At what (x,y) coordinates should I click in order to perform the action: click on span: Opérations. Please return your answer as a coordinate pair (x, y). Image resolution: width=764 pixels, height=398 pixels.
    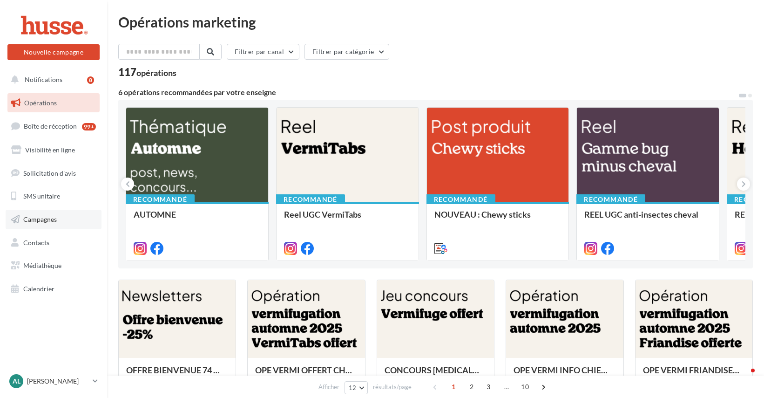
    Looking at the image, I should click on (41, 102).